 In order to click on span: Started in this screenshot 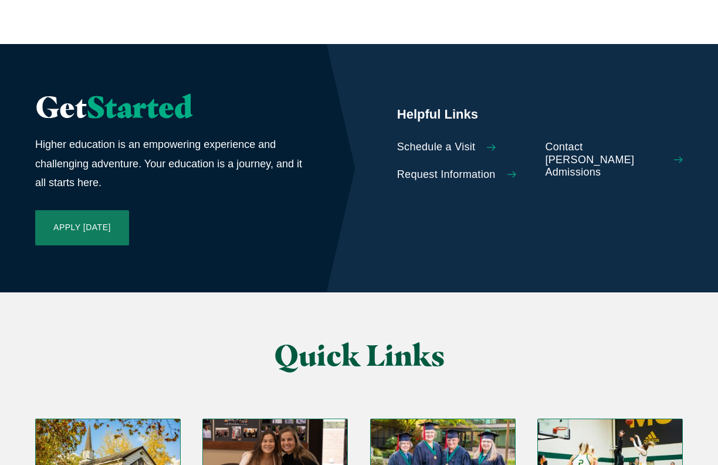, I will do `click(140, 107)`.